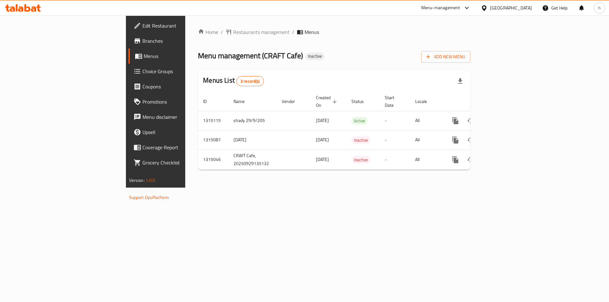 The width and height of the screenshot is (609, 302). Describe the element at coordinates (182, 26) in the screenshot. I see `span: Edit Restaurant` at that location.